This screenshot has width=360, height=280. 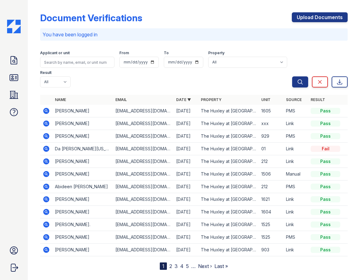 I want to click on img: CE_Icon_Blue-c292c112584629df590d857e76928e9f676e5b41ef8f769ba2f05ee15b207248.png, so click(x=14, y=26).